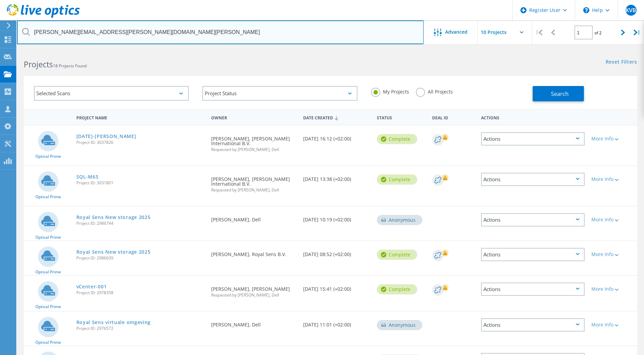 The image size is (644, 355). Describe the element at coordinates (390, 91) in the screenshot. I see `label: My Projects` at that location.